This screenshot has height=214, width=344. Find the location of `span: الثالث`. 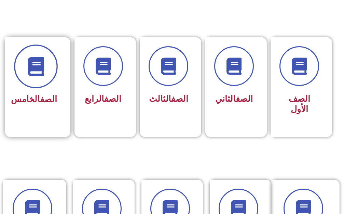

span: الثالث is located at coordinates (169, 99).